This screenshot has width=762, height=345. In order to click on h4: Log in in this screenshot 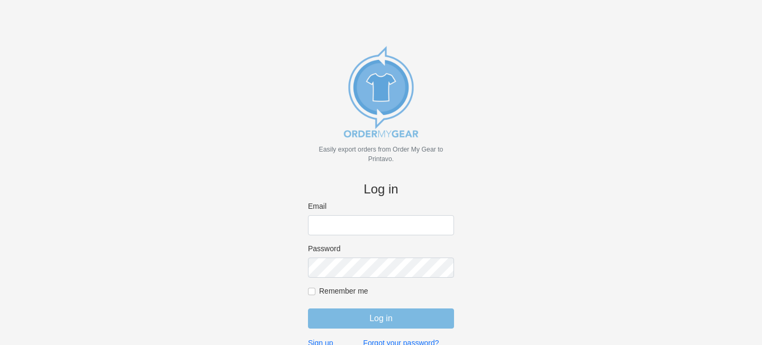, I will do `click(381, 189)`.